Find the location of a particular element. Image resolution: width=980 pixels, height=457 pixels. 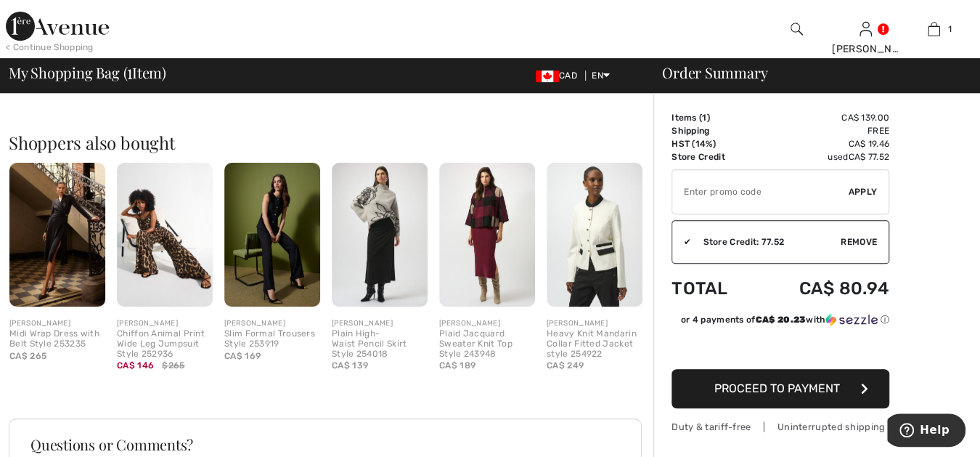

td: CA$ 139.00 is located at coordinates (822, 118).